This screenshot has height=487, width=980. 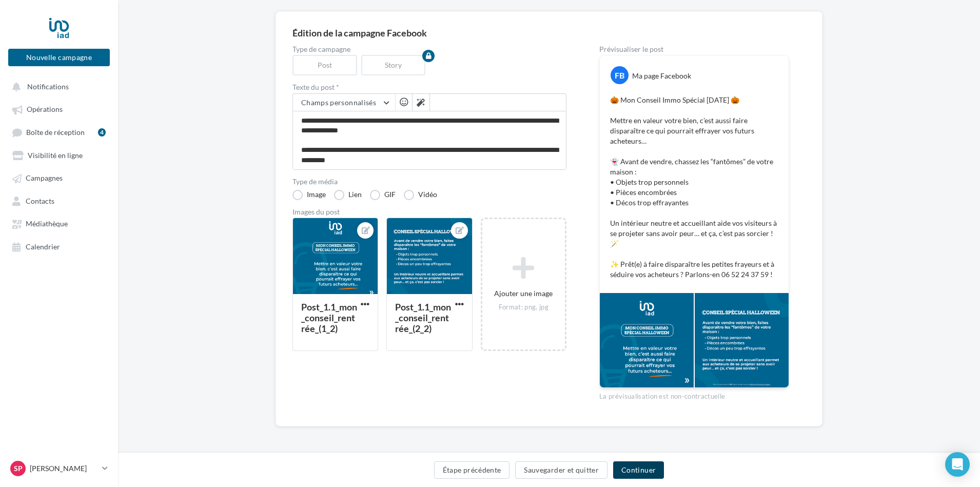 I want to click on label: Type de campagne, so click(x=429, y=49).